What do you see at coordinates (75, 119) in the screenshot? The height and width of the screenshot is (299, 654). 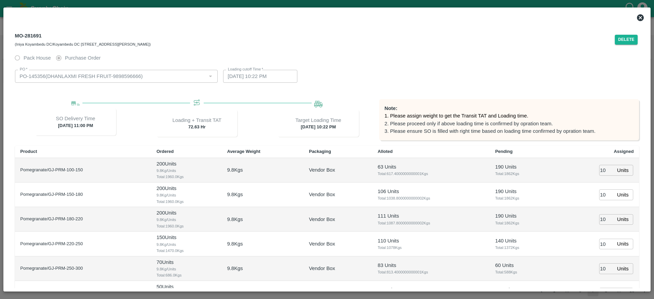 I see `p: SO Delivery Time` at bounding box center [75, 119].